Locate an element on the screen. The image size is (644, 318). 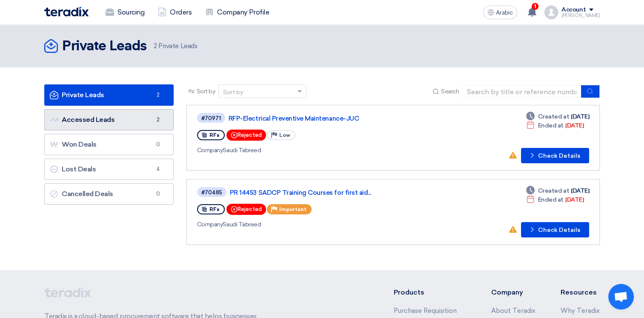
span: 1 is located at coordinates (535, 6).